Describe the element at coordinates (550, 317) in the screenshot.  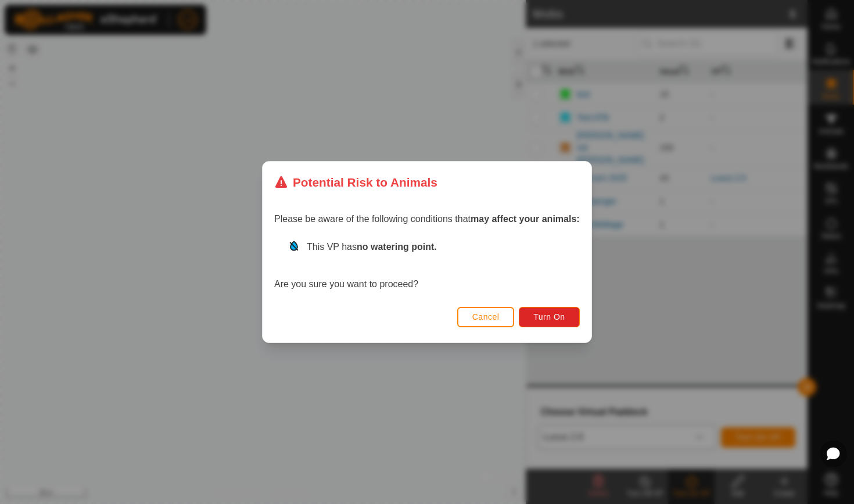
I see `button: Turn On` at that location.